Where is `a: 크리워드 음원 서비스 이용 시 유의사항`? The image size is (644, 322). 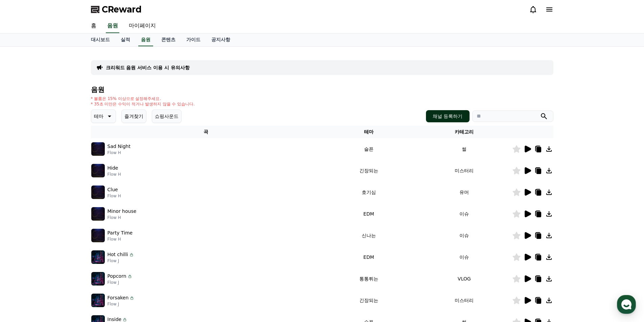 a: 크리워드 음원 서비스 이용 시 유의사항 is located at coordinates (148, 68).